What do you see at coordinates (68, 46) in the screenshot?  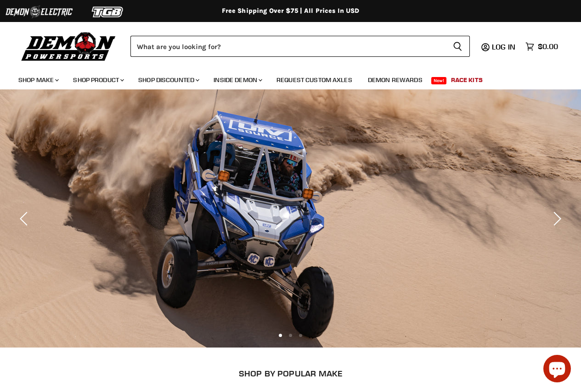 I see `img: Demon Powersports` at bounding box center [68, 46].